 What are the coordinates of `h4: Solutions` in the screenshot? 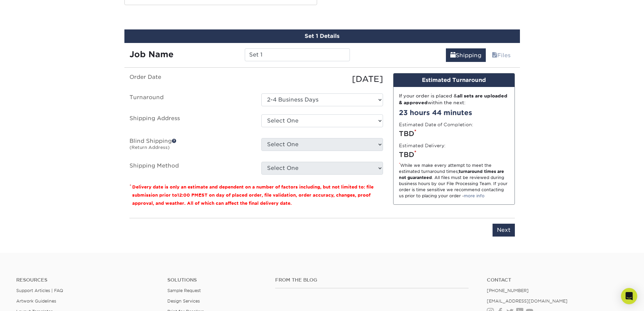 It's located at (216, 280).